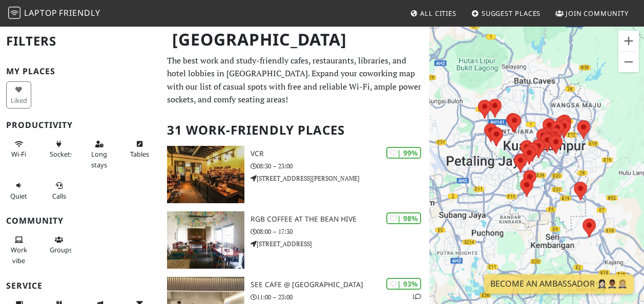 The width and height of the screenshot is (644, 304). Describe the element at coordinates (404, 153) in the screenshot. I see `div: | 99%` at that location.